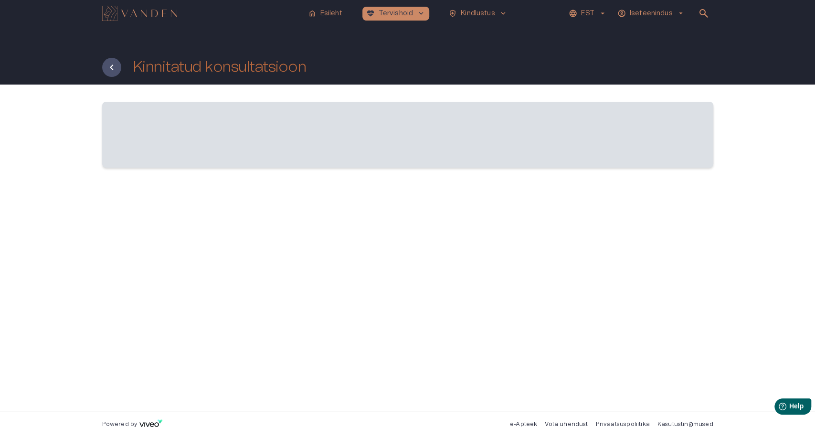 Image resolution: width=815 pixels, height=438 pixels. I want to click on span: arrow_drop_down, so click(681, 13).